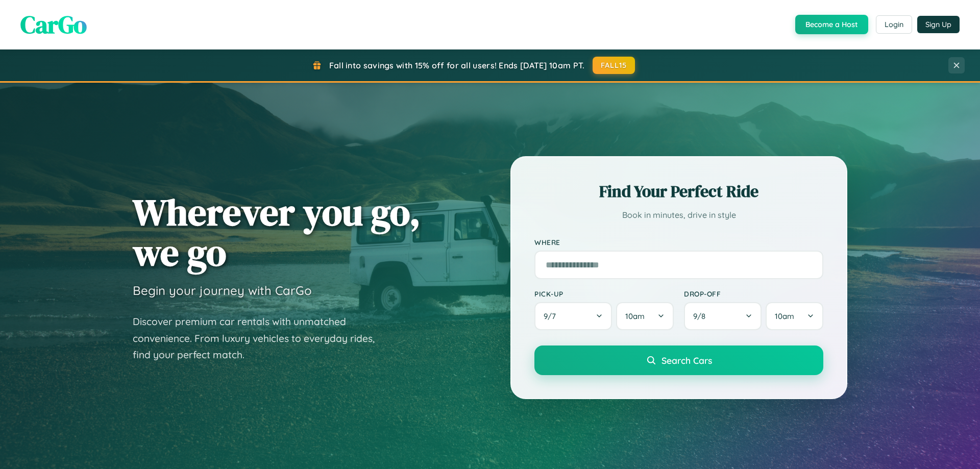  I want to click on h1: Wherever you go, we go, so click(277, 232).